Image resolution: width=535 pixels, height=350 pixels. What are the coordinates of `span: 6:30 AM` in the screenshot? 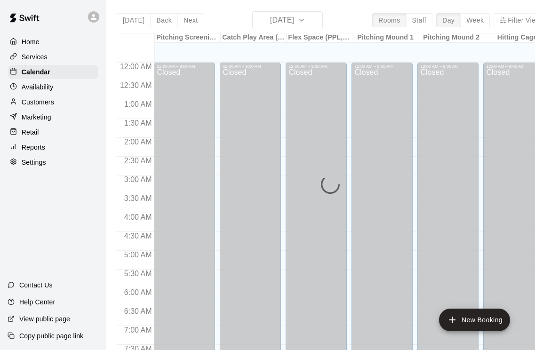 It's located at (138, 311).